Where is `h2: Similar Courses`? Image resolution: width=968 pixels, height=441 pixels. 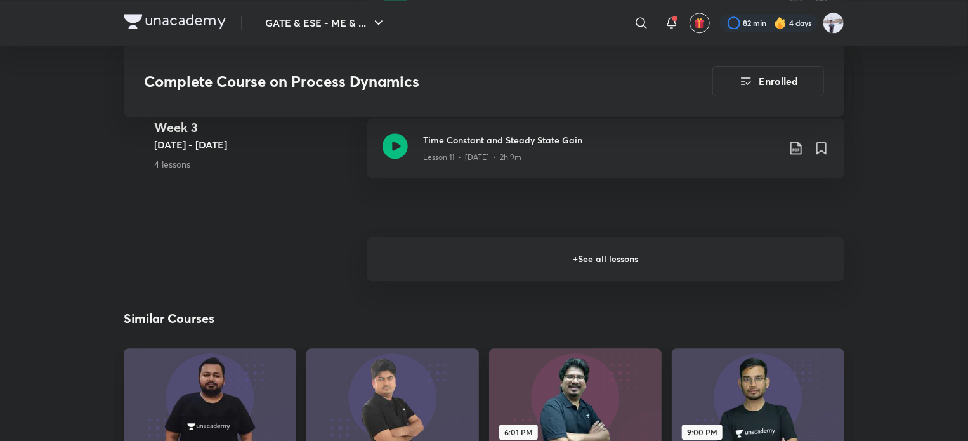
h2: Similar Courses is located at coordinates (169, 318).